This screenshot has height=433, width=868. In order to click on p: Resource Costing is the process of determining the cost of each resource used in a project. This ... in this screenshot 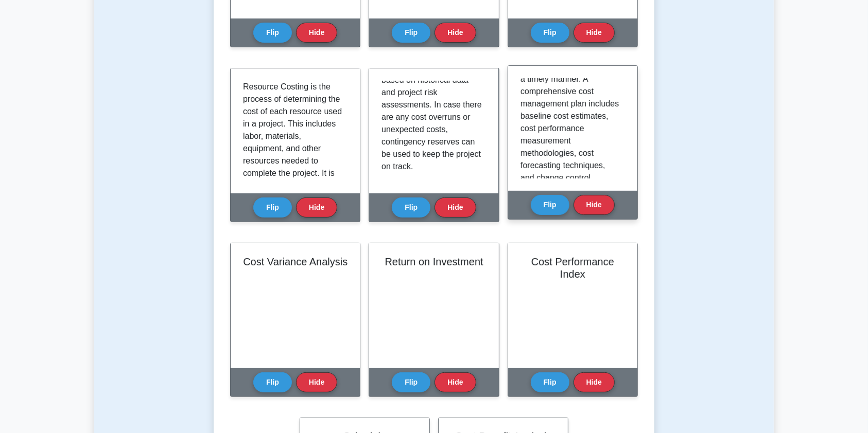, I will do `click(293, 235)`.